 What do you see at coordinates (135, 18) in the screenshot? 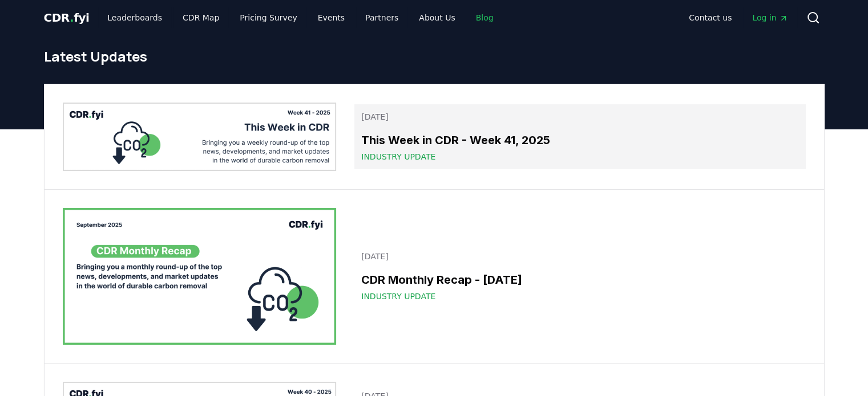
I see `a: Leaderboards` at bounding box center [135, 18].